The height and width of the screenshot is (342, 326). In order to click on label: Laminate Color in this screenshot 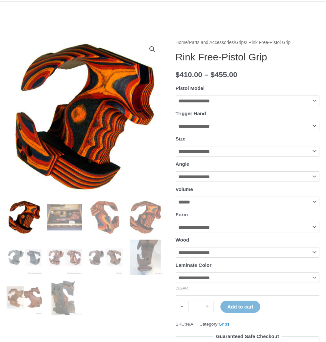, I will do `click(193, 265)`.